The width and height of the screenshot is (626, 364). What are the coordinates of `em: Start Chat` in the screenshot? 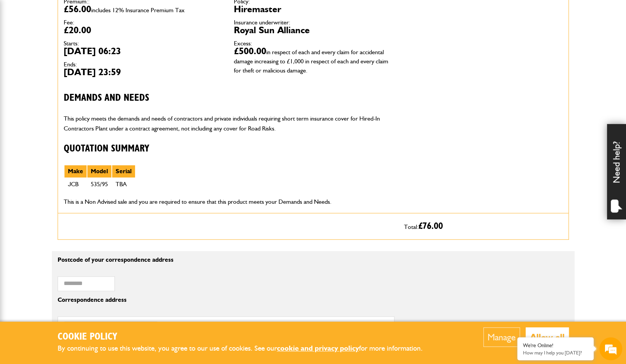 It's located at (121, 240).